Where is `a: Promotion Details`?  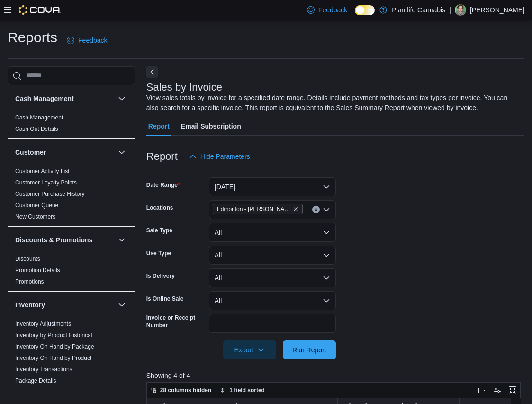 a: Promotion Details is located at coordinates (38, 270).